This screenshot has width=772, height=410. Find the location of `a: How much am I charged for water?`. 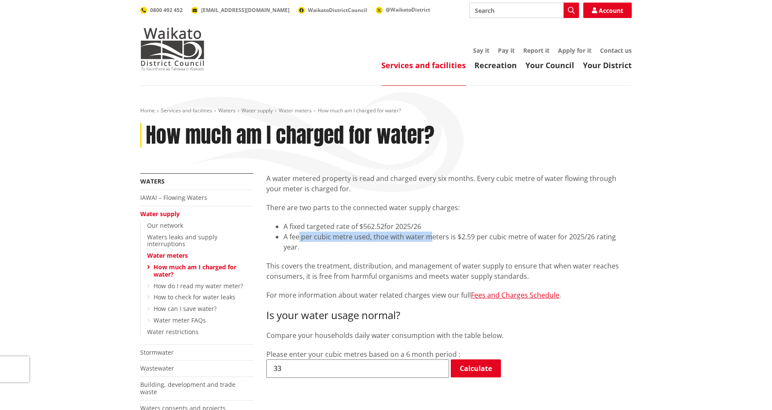

a: How much am I charged for water? is located at coordinates (195, 271).